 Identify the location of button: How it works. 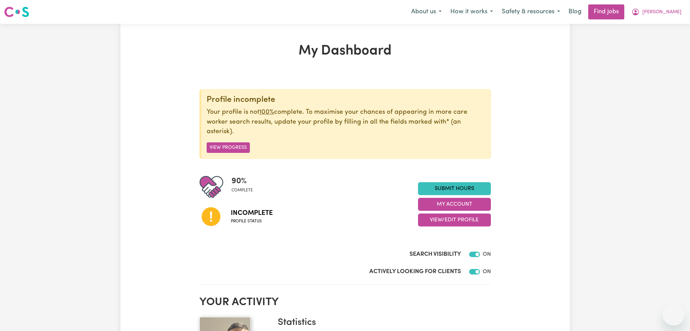
(471, 12).